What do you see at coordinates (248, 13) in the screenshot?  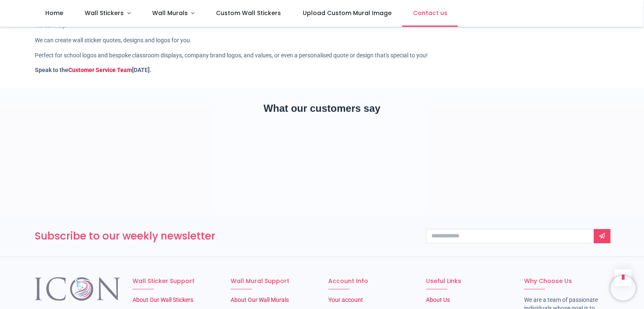 I see `span: Custom Wall Stickers` at bounding box center [248, 13].